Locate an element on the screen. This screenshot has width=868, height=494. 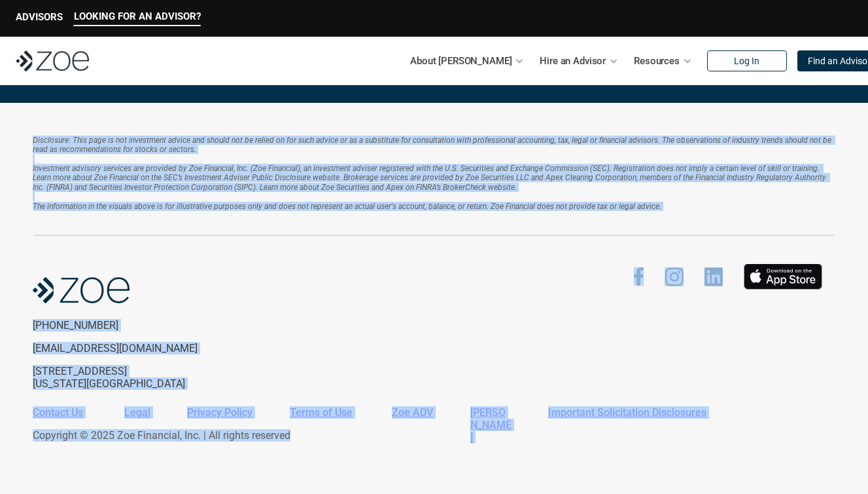
p: Resources is located at coordinates (657, 61).